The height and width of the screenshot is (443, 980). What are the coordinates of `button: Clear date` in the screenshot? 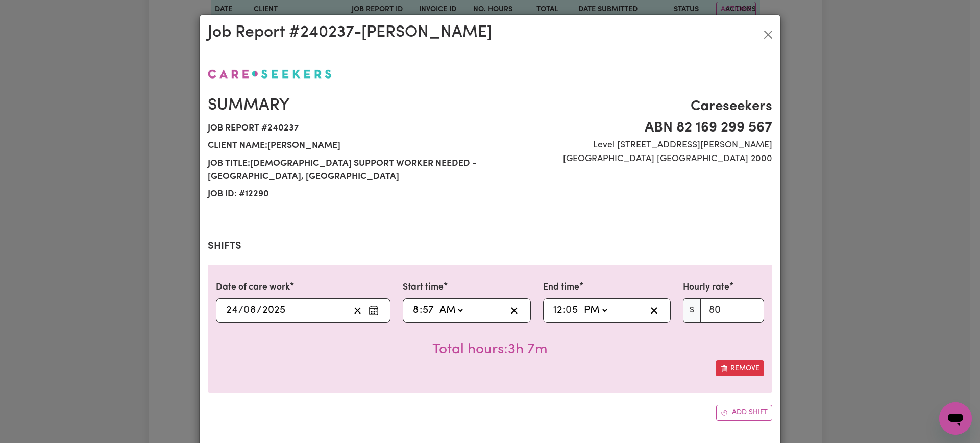 It's located at (357, 311).